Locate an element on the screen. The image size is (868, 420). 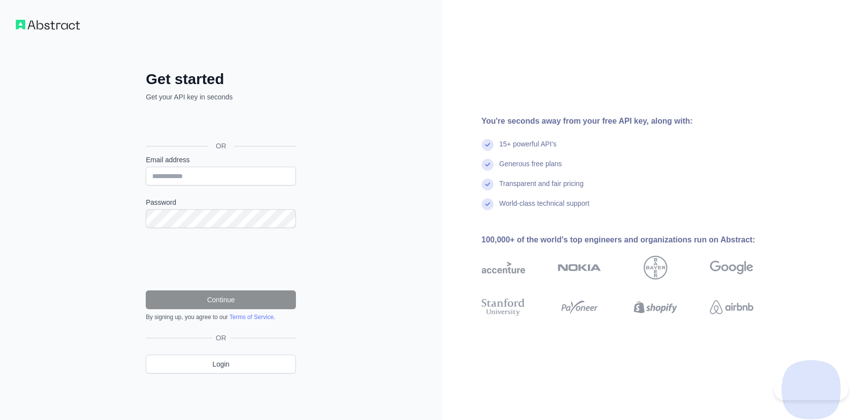
label: Password is located at coordinates (221, 202).